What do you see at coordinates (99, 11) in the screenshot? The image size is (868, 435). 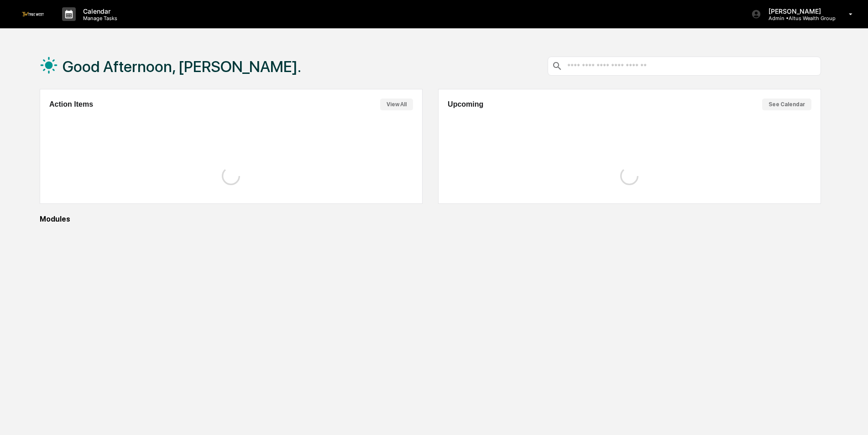 I see `p: Calendar` at bounding box center [99, 11].